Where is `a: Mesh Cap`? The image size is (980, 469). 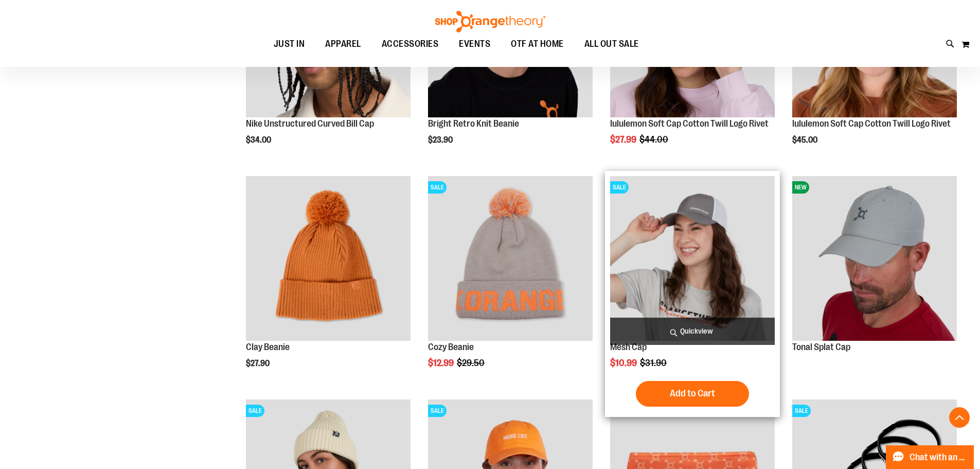
a: Mesh Cap is located at coordinates (628, 347).